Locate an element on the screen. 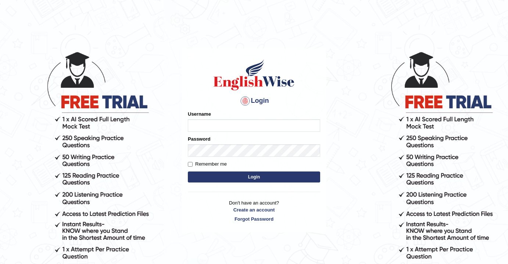 The width and height of the screenshot is (508, 264). input: Remember me is located at coordinates (190, 164).